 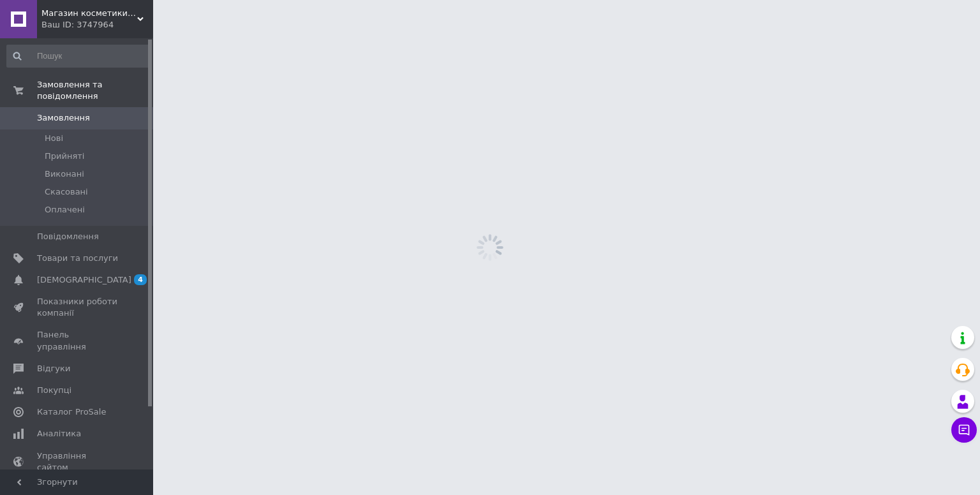 I want to click on span: Нові, so click(x=54, y=138).